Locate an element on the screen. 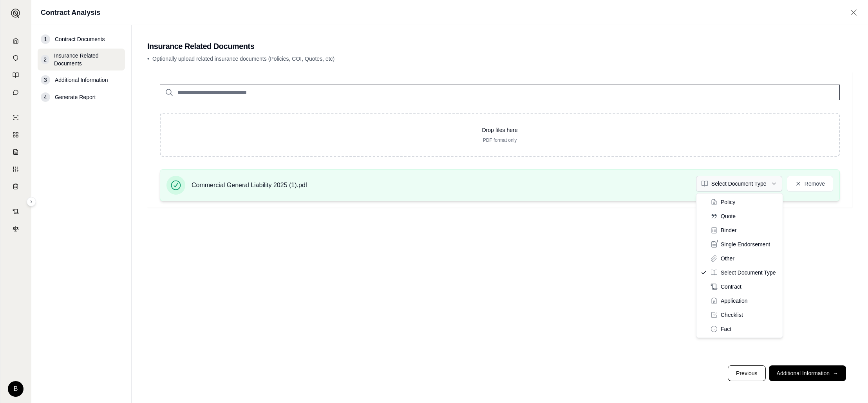 This screenshot has height=403, width=868. span: Application is located at coordinates (734, 301).